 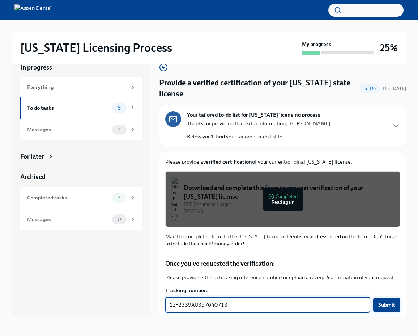 What do you see at coordinates (33, 10) in the screenshot?
I see `img: Aspen Dental` at bounding box center [33, 10].